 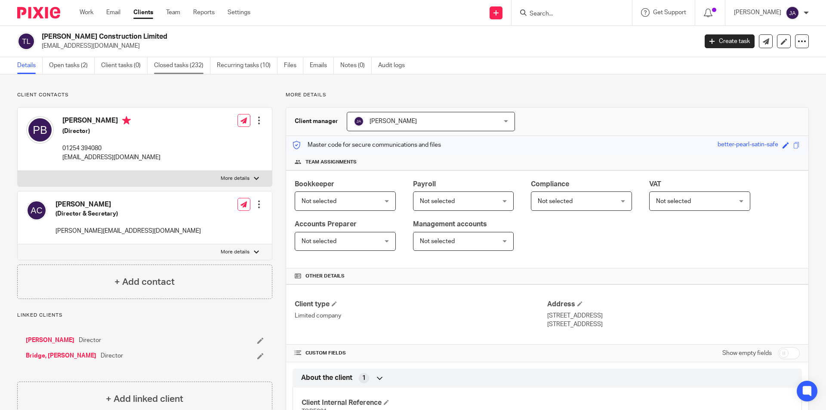 What do you see at coordinates (326, 224) in the screenshot?
I see `span: Accounts Preparer` at bounding box center [326, 224].